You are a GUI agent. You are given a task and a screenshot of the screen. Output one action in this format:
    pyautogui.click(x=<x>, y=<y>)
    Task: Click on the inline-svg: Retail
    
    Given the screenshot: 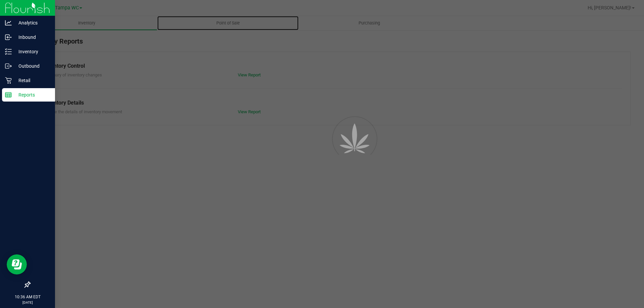 What is the action you would take?
    pyautogui.click(x=8, y=81)
    